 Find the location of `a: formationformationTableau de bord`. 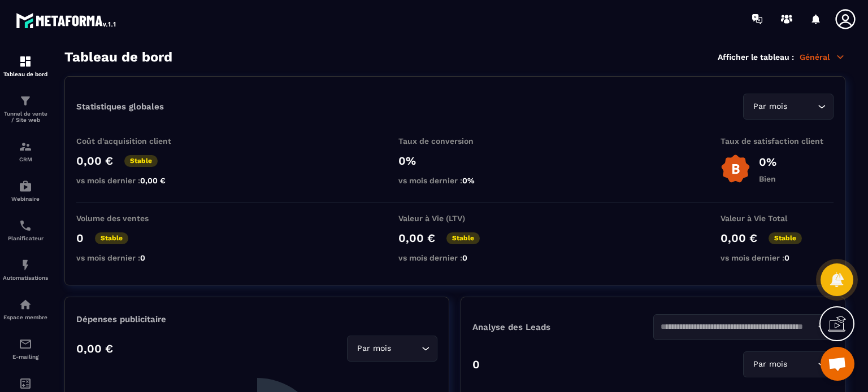

a: formationformationTableau de bord is located at coordinates (25, 66).